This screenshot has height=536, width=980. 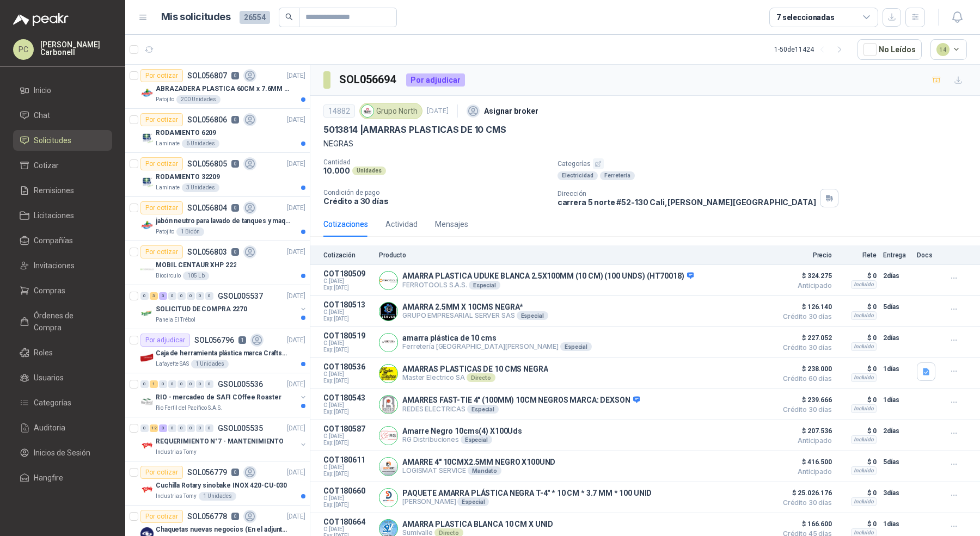 I want to click on p: $ 0, so click(x=858, y=431).